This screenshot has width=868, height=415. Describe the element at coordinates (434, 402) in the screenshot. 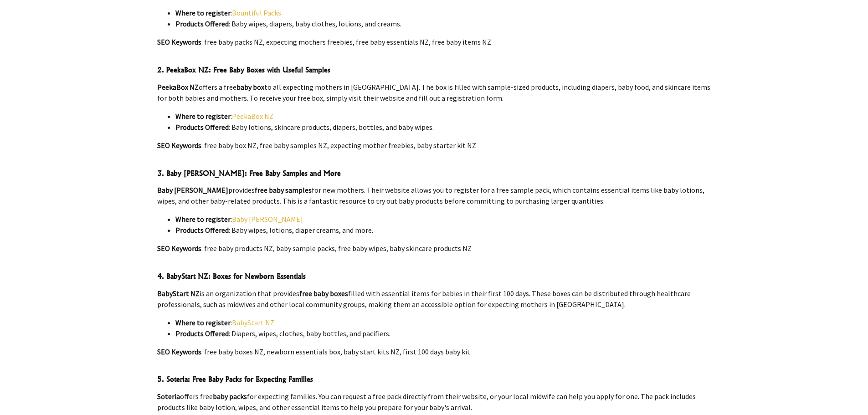

I see `p: offers free for expecting families. You can request a free pack directly from their website, or y...` at that location.